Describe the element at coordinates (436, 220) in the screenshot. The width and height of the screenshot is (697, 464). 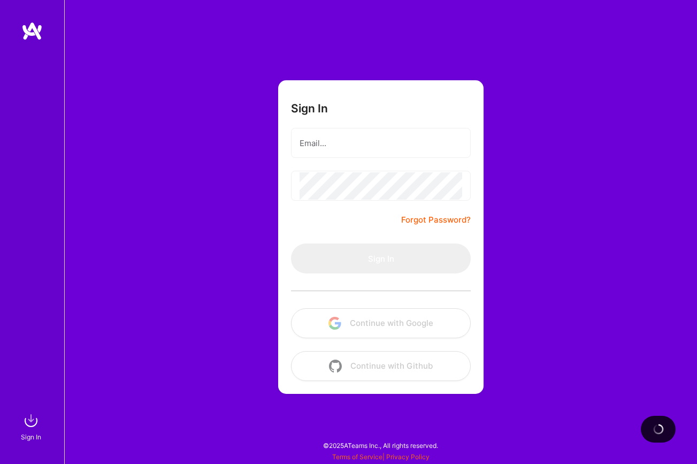
I see `a: Forgot Password?` at that location.